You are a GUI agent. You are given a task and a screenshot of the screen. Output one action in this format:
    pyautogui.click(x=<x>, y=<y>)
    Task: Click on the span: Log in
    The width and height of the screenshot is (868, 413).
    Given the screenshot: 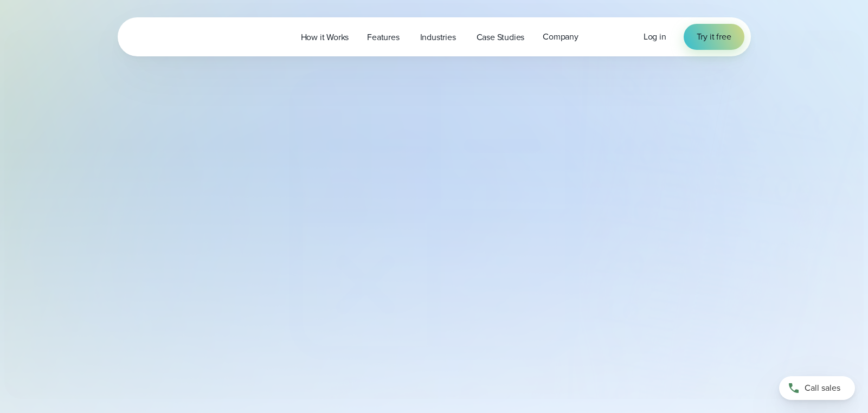 What is the action you would take?
    pyautogui.click(x=655, y=36)
    